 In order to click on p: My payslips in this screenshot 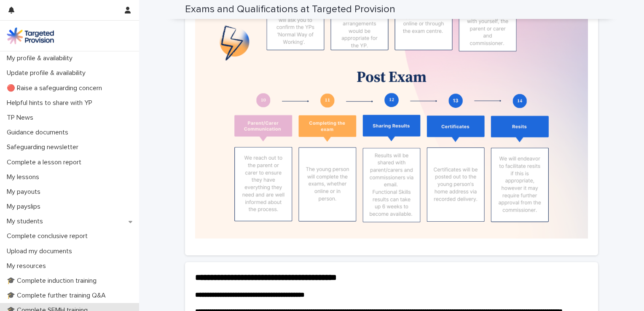, I will do `click(25, 207)`.